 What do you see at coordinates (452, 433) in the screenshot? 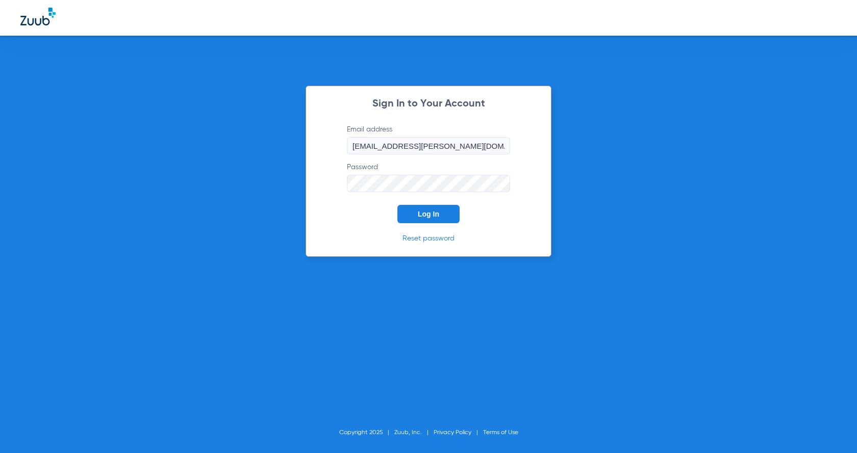
I see `a: Privacy Policy` at bounding box center [452, 433].